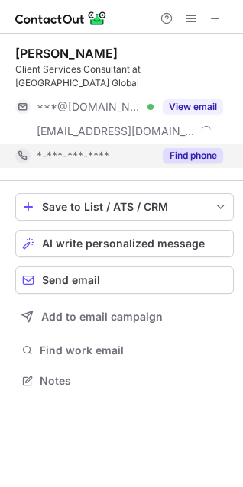 This screenshot has width=243, height=487. Describe the element at coordinates (134, 350) in the screenshot. I see `span: Find work email` at that location.